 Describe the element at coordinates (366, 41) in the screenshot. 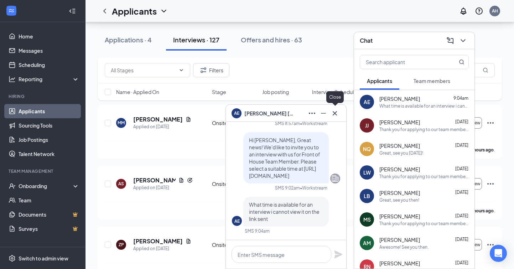

I see `h3: Chat` at that location.